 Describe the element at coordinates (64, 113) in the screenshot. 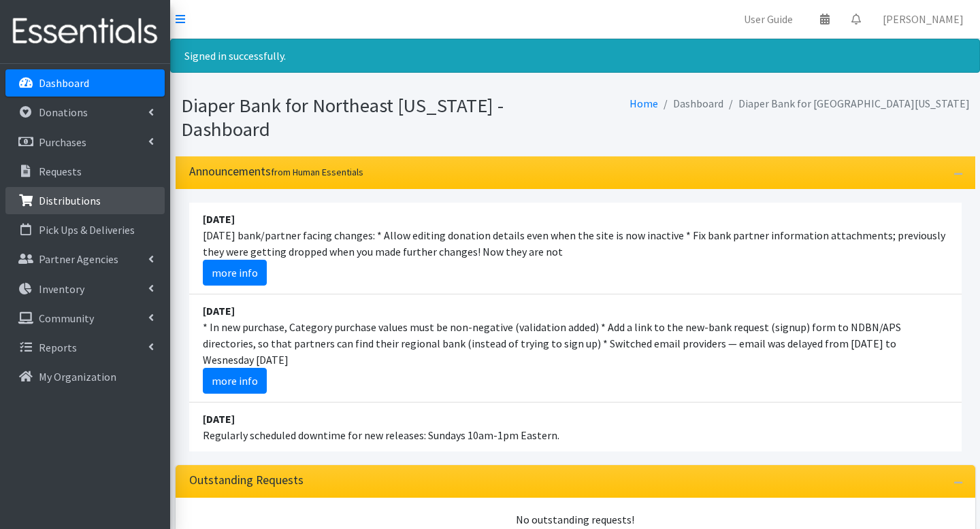

I see `p: Donations` at that location.